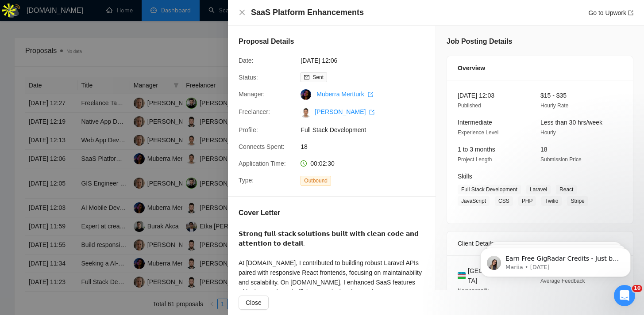  Describe the element at coordinates (475, 160) in the screenshot. I see `span: Project Length` at that location.